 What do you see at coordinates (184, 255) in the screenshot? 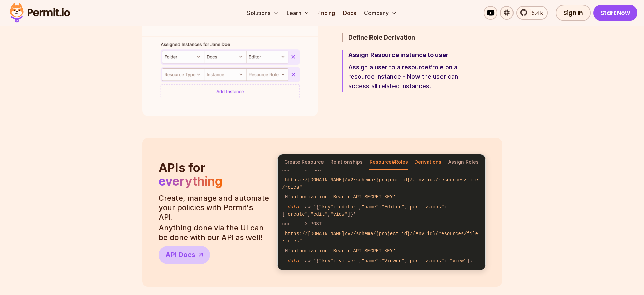
I see `a: API Docs` at bounding box center [184, 255].